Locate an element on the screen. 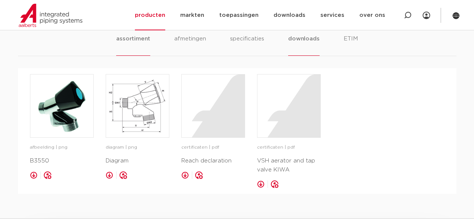  img: image for B3550 is located at coordinates (62, 106).